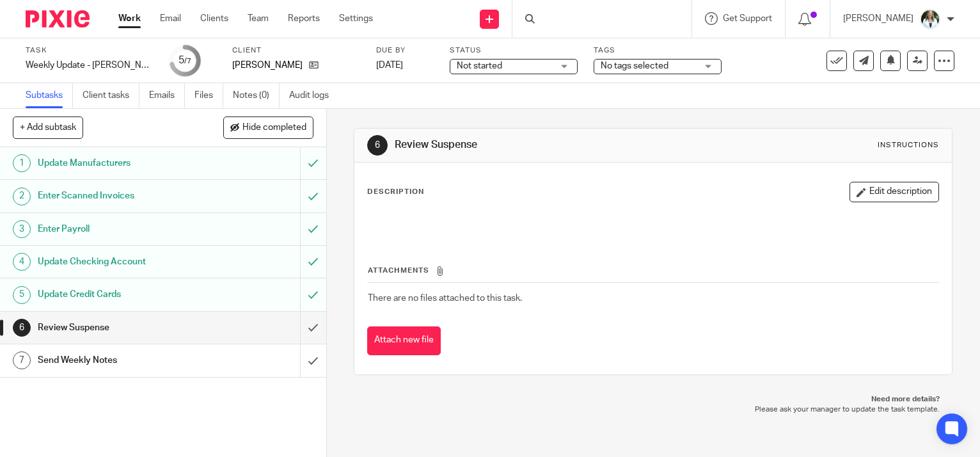 The image size is (980, 457). What do you see at coordinates (653, 399) in the screenshot?
I see `p: Need more details?` at bounding box center [653, 399].